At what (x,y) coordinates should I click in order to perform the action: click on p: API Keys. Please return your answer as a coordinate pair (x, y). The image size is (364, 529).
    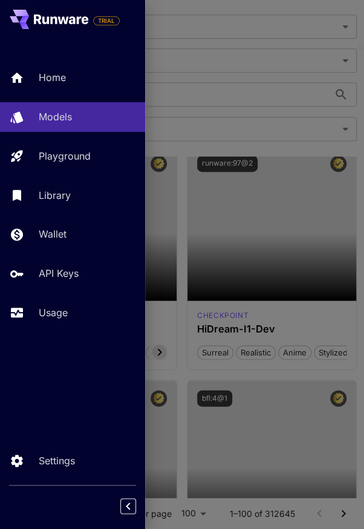
    Looking at the image, I should click on (59, 273).